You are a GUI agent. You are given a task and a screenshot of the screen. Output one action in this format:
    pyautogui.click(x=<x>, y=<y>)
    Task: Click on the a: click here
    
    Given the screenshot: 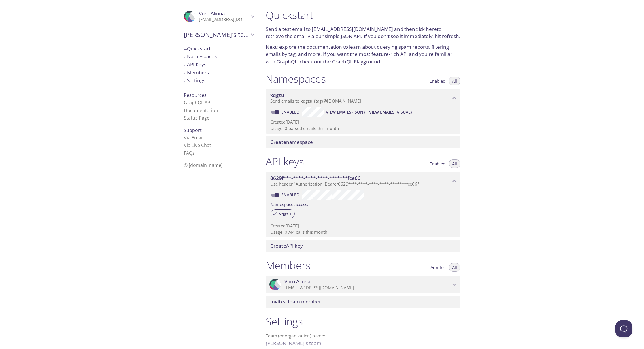 What is the action you would take?
    pyautogui.click(x=426, y=29)
    